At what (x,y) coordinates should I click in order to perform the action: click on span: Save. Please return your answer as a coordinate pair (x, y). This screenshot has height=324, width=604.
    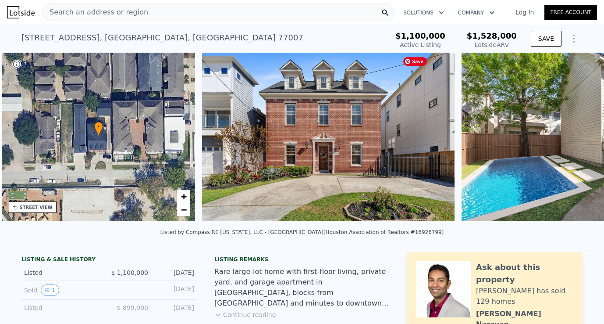
    Looking at the image, I should click on (415, 61).